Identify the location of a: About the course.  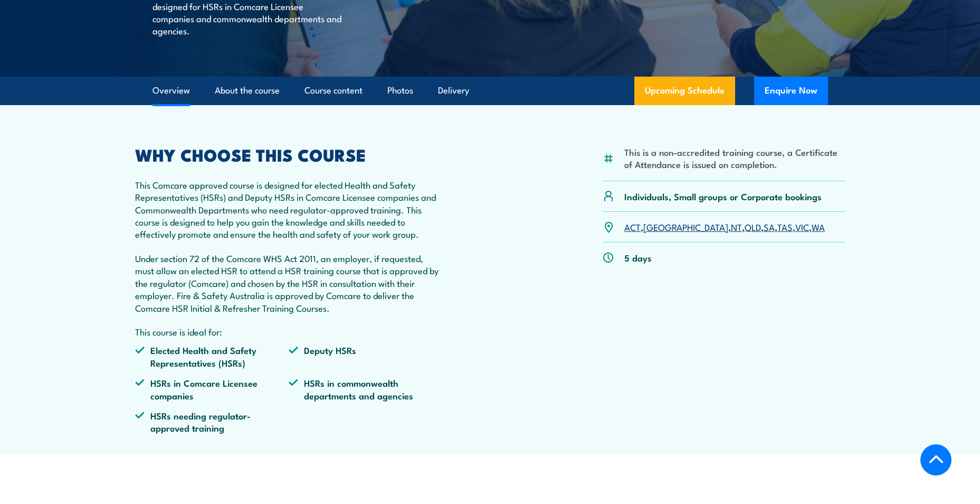
(247, 90).